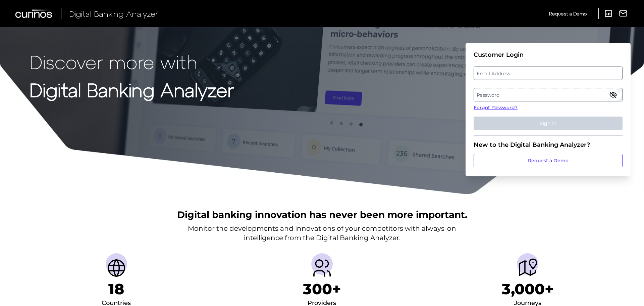 This screenshot has height=306, width=644. Describe the element at coordinates (568, 14) in the screenshot. I see `span: Request a Demo` at that location.